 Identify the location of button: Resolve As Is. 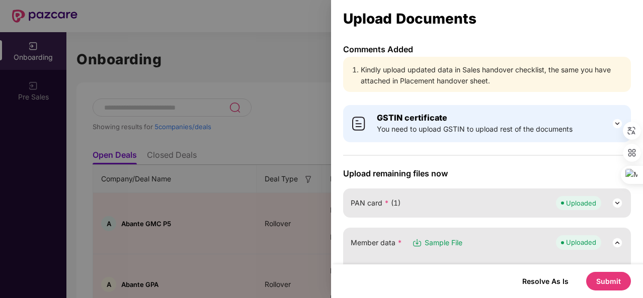
(545, 281).